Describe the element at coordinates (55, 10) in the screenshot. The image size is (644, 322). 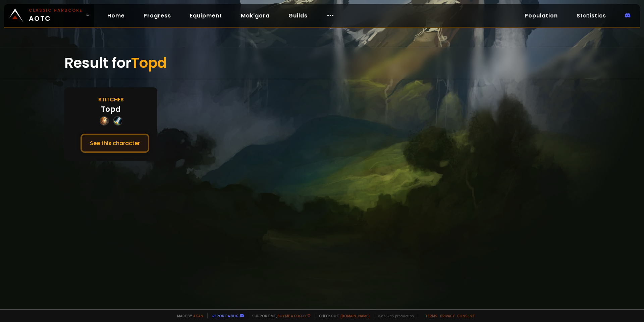
I see `small: Classic Hardcore` at that location.